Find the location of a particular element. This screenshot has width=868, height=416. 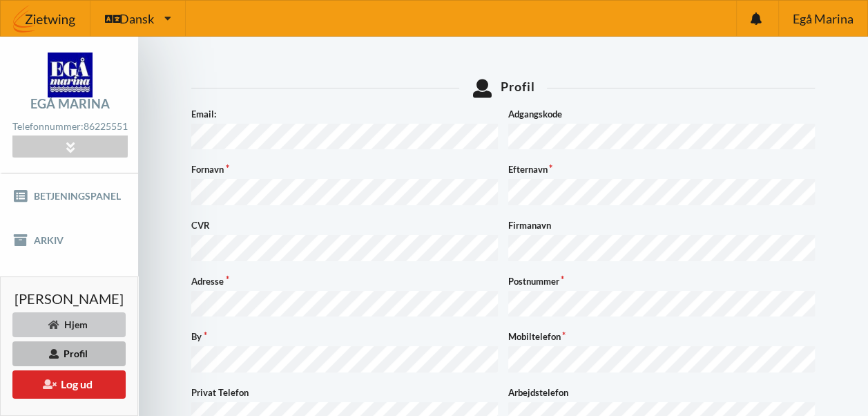

label: Adresse is located at coordinates (344, 281).